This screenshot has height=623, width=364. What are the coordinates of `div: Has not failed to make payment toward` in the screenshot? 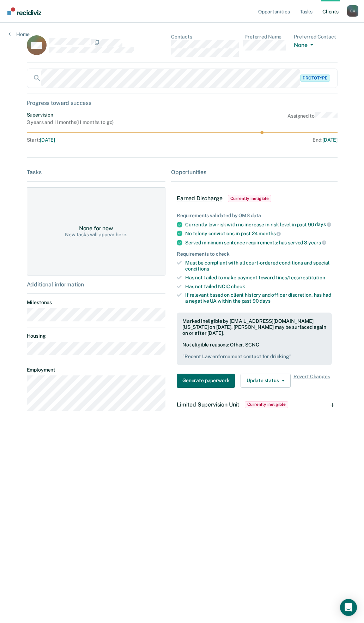 It's located at (259, 277).